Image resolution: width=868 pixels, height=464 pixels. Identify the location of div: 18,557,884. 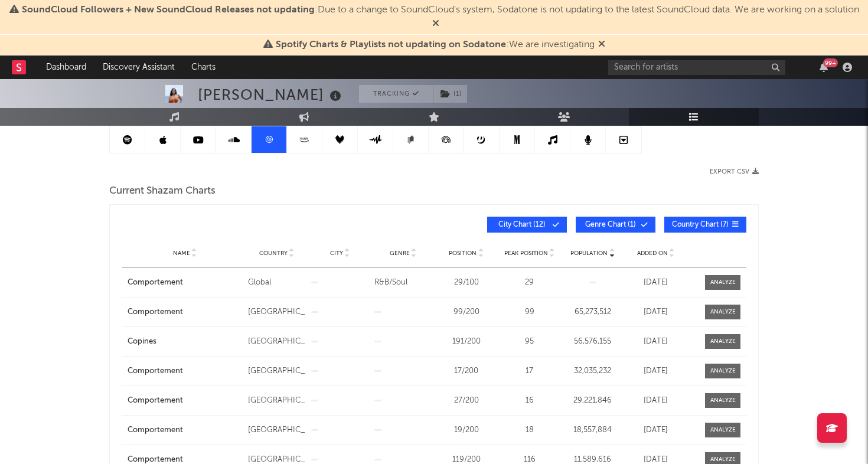
(592, 430).